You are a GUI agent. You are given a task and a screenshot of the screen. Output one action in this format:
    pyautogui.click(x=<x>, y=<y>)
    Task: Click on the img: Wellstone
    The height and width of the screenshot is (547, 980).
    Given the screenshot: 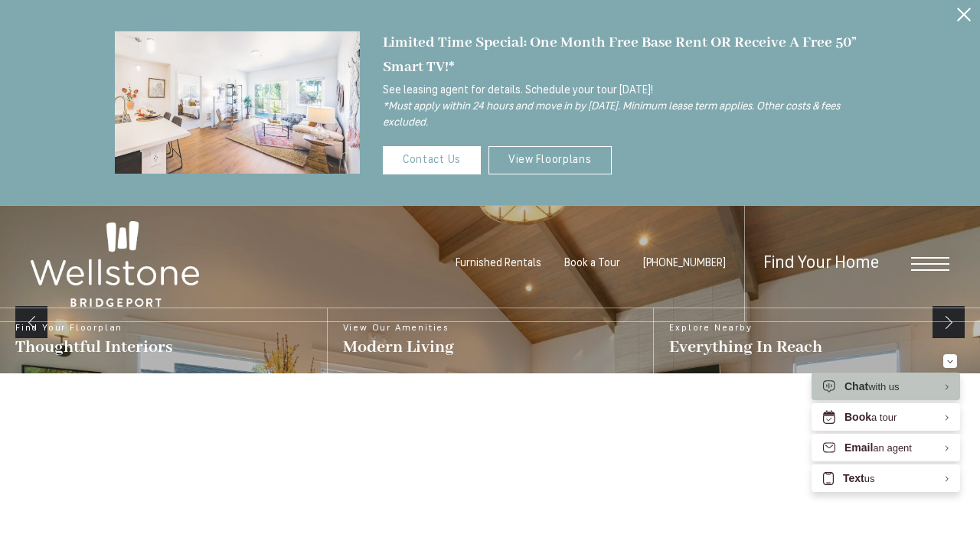 What is the action you would take?
    pyautogui.click(x=115, y=265)
    